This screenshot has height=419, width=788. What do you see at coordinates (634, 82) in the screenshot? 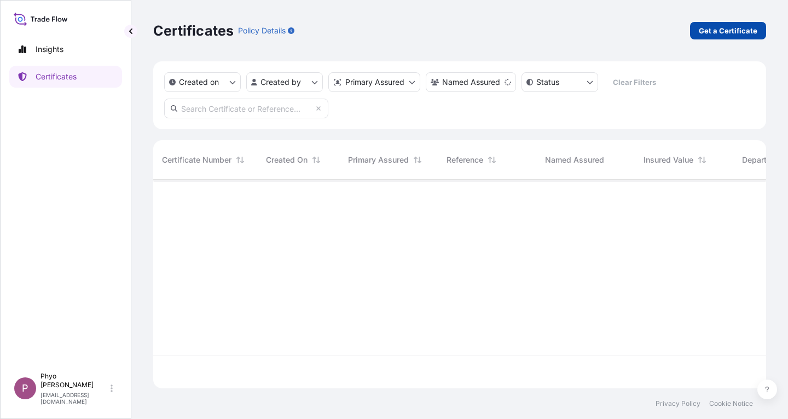
I see `button: Clear Filters` at bounding box center [634, 82].